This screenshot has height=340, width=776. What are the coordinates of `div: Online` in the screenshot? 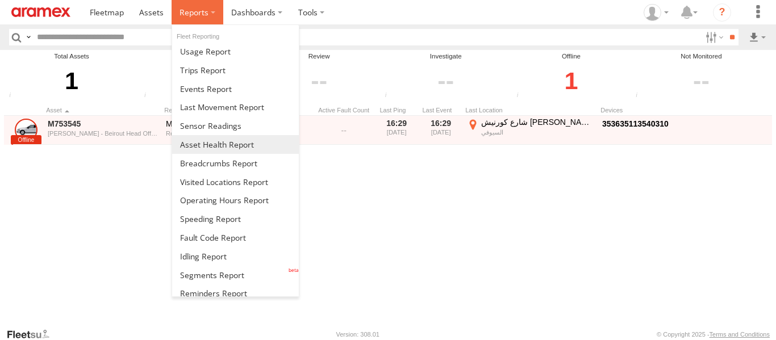 It's located at (199, 56).